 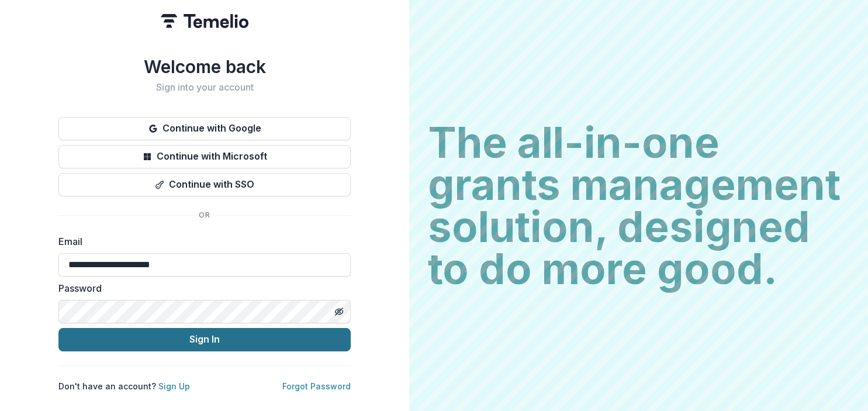 I want to click on button: Sign In, so click(x=205, y=340).